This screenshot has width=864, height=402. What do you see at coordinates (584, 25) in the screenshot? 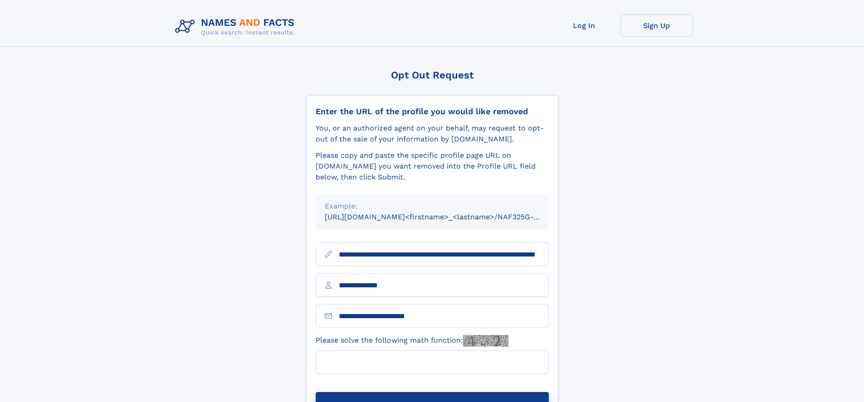
I see `a: Log In` at bounding box center [584, 25].